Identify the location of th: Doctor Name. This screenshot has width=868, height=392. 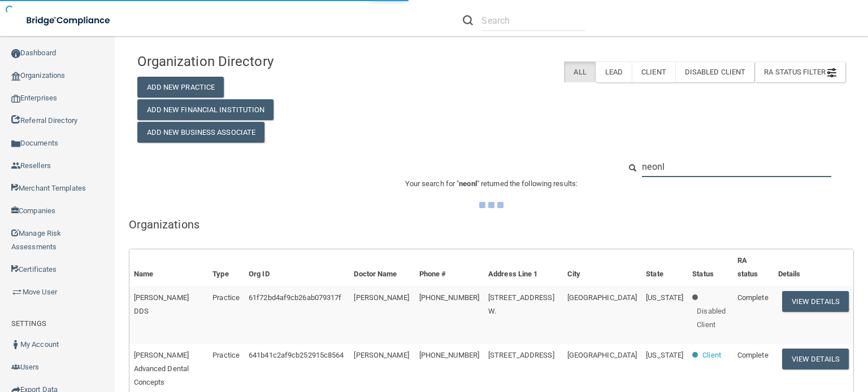
(382, 268).